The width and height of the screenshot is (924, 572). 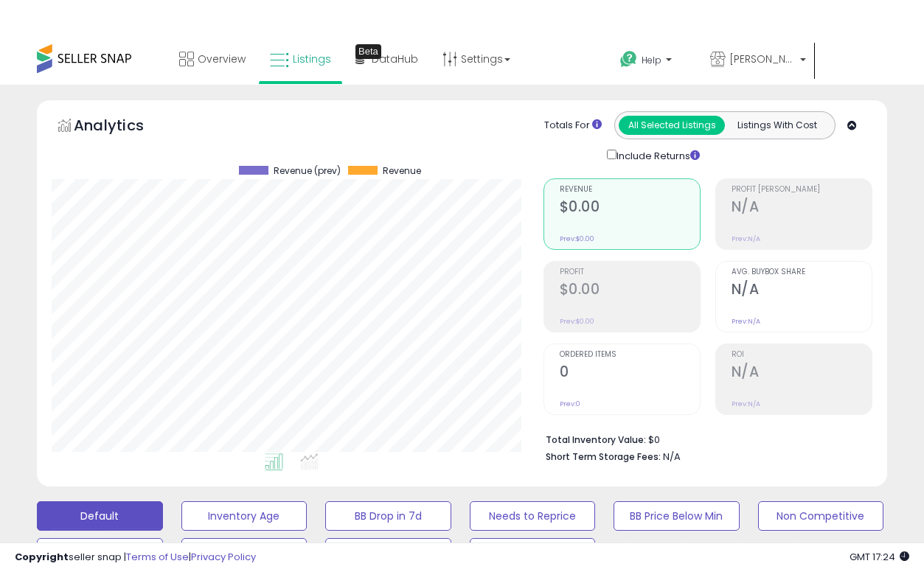 What do you see at coordinates (656, 155) in the screenshot?
I see `div: Include Returns` at bounding box center [656, 155].